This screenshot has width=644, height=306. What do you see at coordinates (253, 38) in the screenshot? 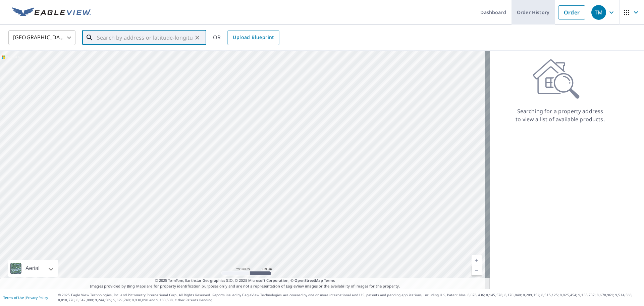
I see `a: Upload Blueprint` at bounding box center [253, 38].